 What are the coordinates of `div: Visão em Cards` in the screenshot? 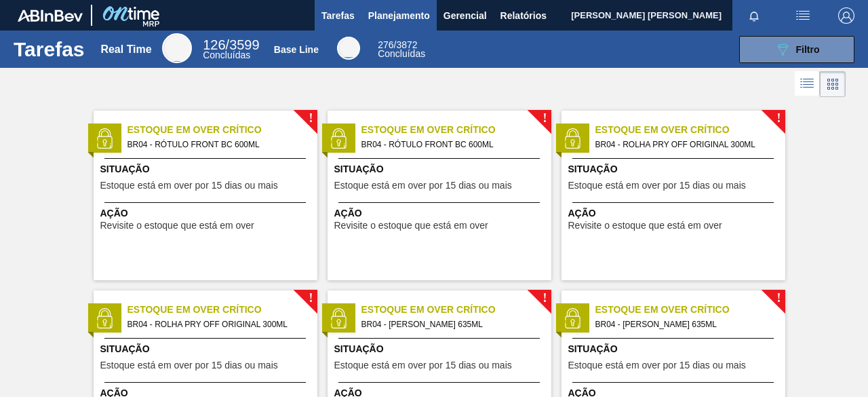 It's located at (833, 84).